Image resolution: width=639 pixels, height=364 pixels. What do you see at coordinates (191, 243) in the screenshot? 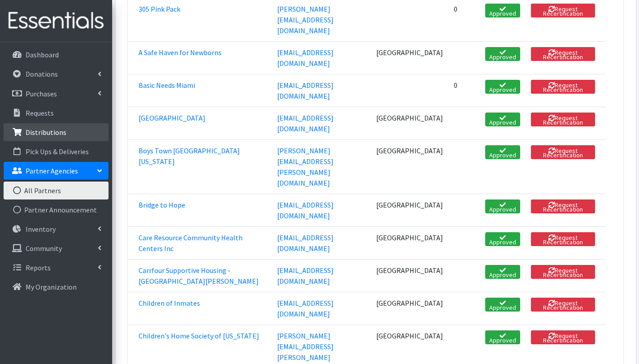
I see `a: Care Resource Community Health Centers Inc` at bounding box center [191, 243].